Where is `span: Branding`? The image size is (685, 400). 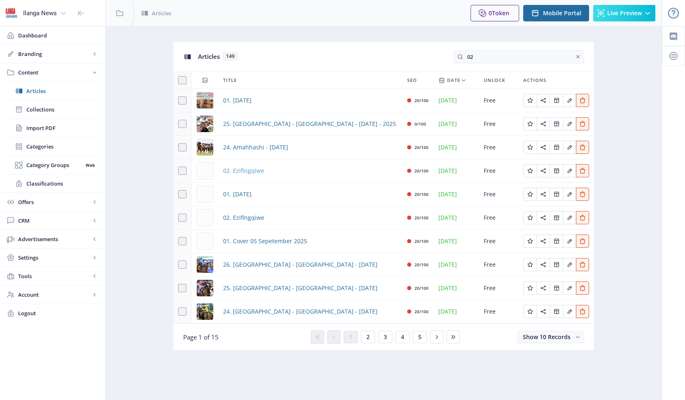 span: Branding is located at coordinates (54, 54).